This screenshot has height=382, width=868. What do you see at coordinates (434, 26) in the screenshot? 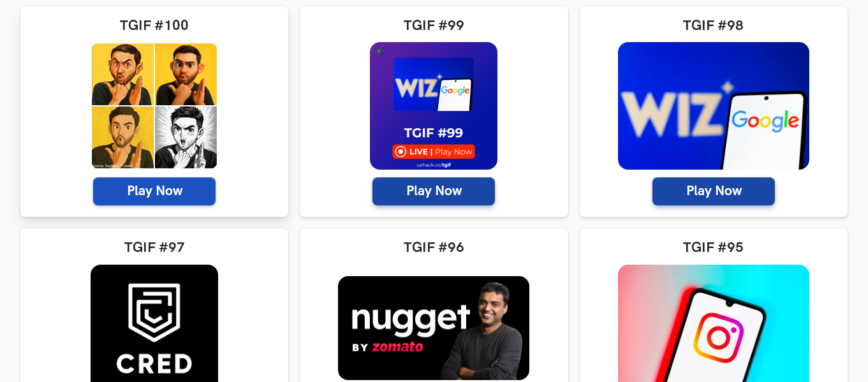
I see `h3: TGIF #99` at bounding box center [434, 26].